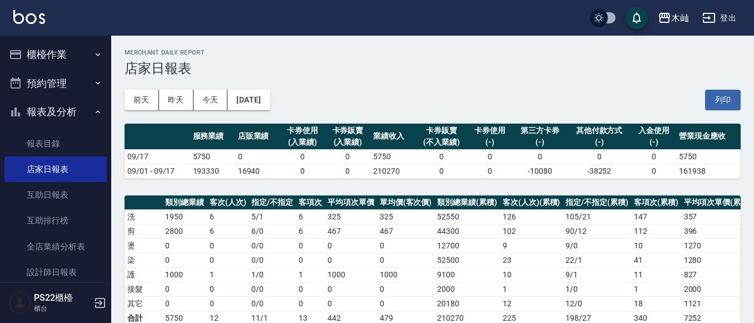 The height and width of the screenshot is (323, 754). I want to click on button: 預約管理, so click(56, 83).